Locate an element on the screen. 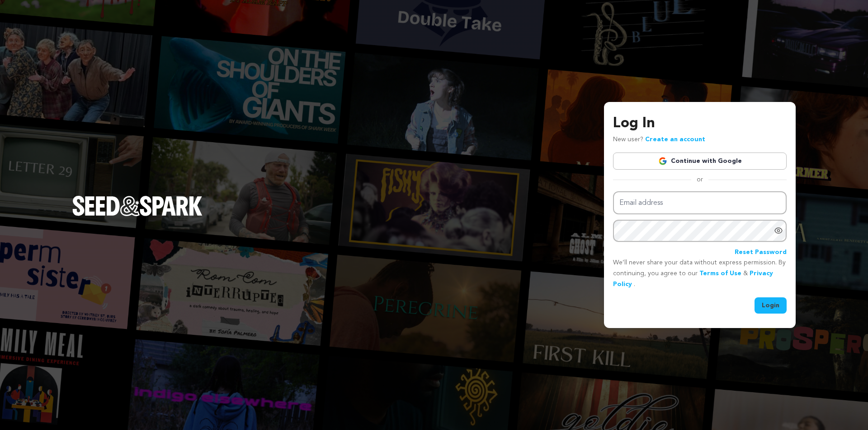  a: Seed&Spark Homepage is located at coordinates (137, 215).